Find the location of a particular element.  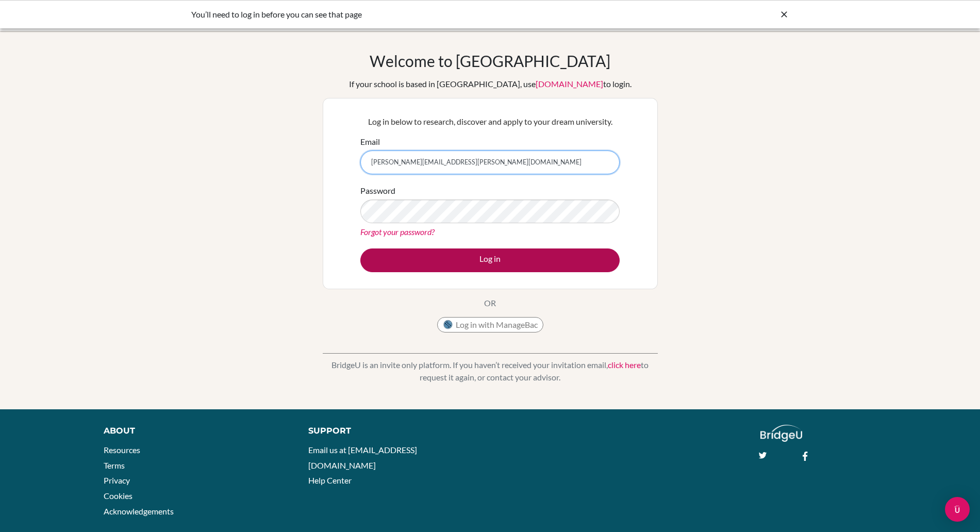

p: Log in below to research, discover and apply to your dream university. is located at coordinates (490, 121).